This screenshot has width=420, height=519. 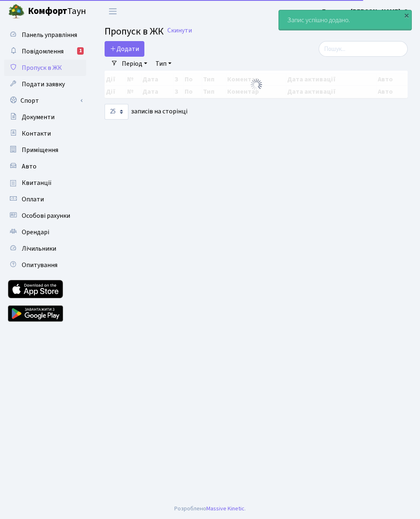 What do you see at coordinates (345, 20) in the screenshot?
I see `div: Запис успішно додано.` at bounding box center [345, 20].